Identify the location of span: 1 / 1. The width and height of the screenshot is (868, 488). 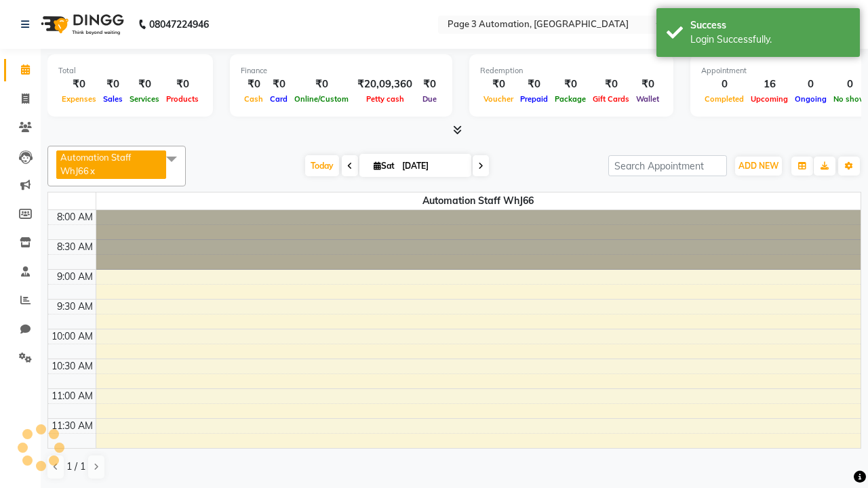
(76, 466).